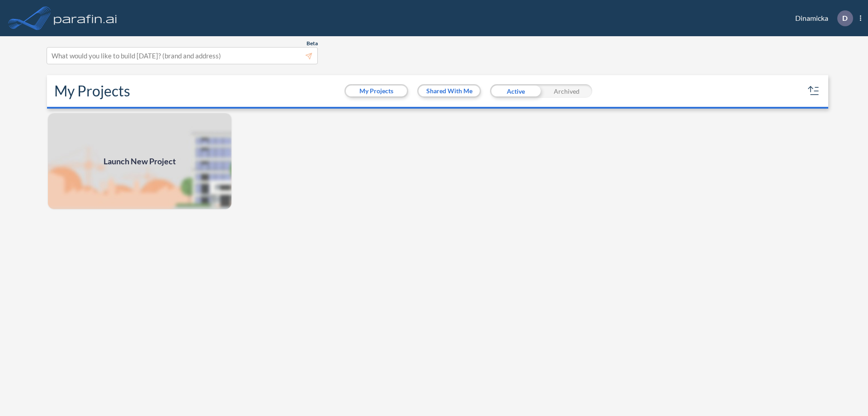 The height and width of the screenshot is (416, 868). I want to click on a: Launch New Project, so click(140, 161).